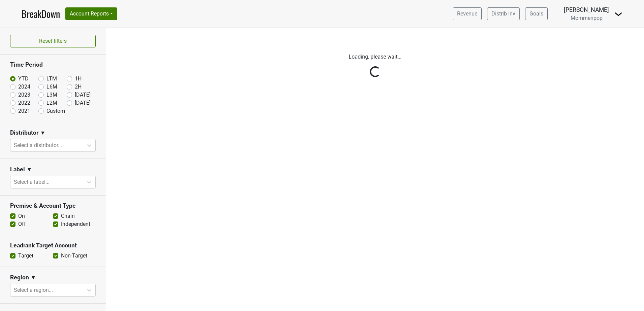 The image size is (644, 311). Describe the element at coordinates (91, 14) in the screenshot. I see `button: Account Reports` at that location.